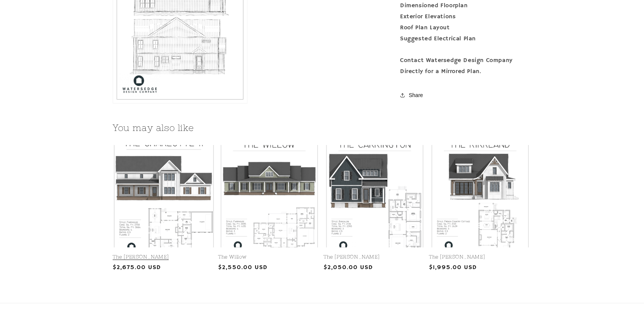 The image size is (644, 314). What do you see at coordinates (466, 17) in the screenshot?
I see `div: Exterior Elevations` at bounding box center [466, 17].